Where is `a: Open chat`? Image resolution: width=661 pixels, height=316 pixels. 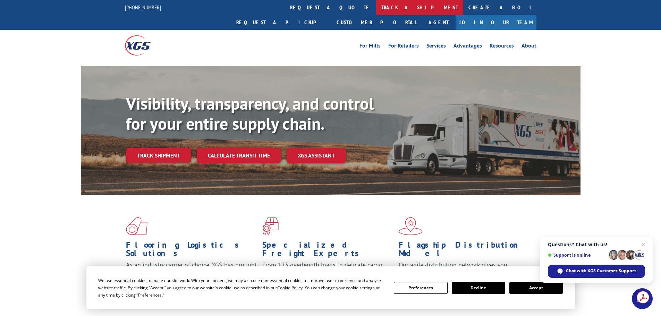 a: Open chat is located at coordinates (642, 299).